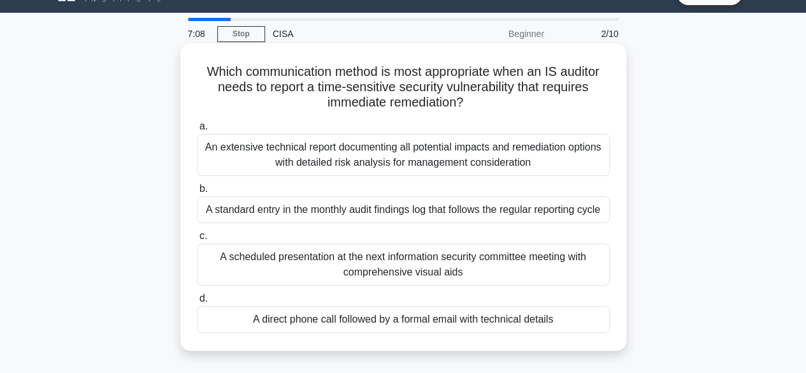  Describe the element at coordinates (203, 235) in the screenshot. I see `span: c.` at that location.